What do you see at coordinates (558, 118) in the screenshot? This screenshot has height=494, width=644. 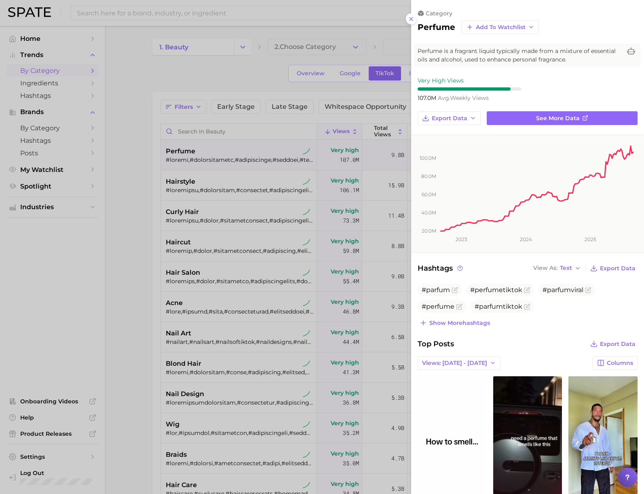 I see `span: See more data` at bounding box center [558, 118].